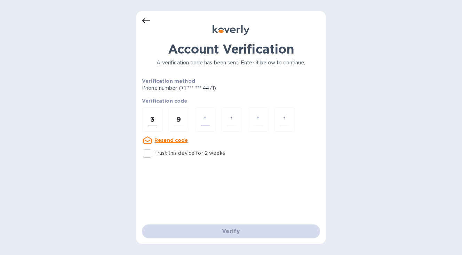 The width and height of the screenshot is (462, 255). What do you see at coordinates (190, 153) in the screenshot?
I see `p: Trust this device for 2 weeks` at bounding box center [190, 153].